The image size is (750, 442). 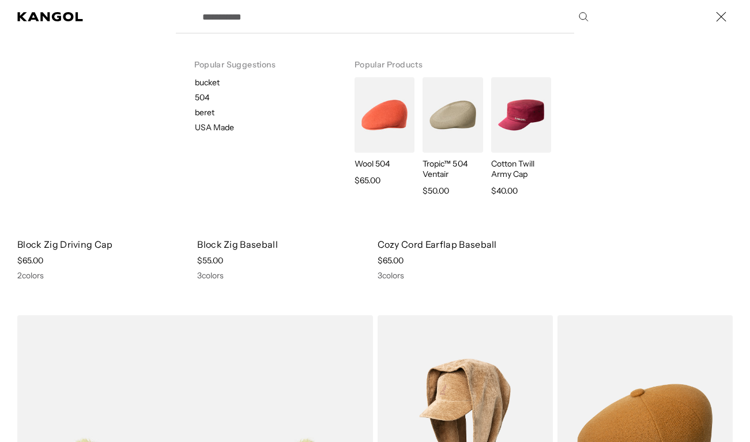 What do you see at coordinates (583, 17) in the screenshot?
I see `button: Search here` at bounding box center [583, 17].